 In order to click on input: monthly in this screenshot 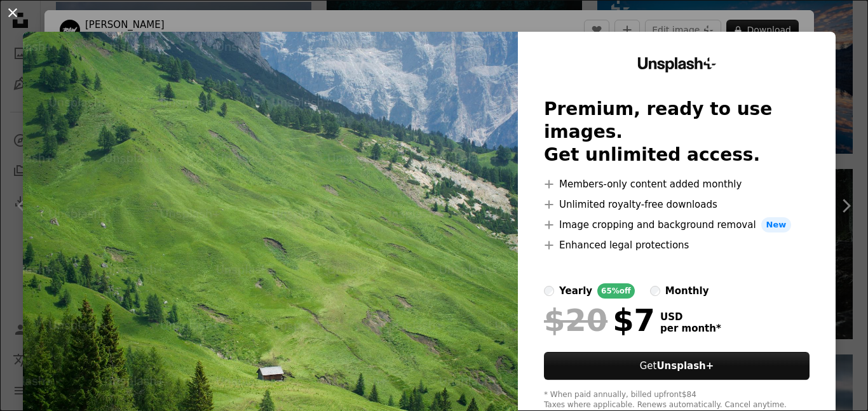, I will do `click(655, 291)`.